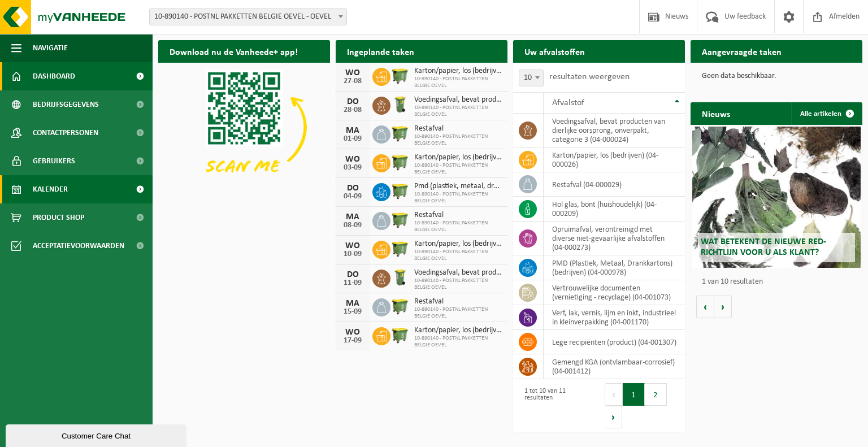 This screenshot has width=868, height=447. I want to click on p: Geen data beschikbaar., so click(776, 77).